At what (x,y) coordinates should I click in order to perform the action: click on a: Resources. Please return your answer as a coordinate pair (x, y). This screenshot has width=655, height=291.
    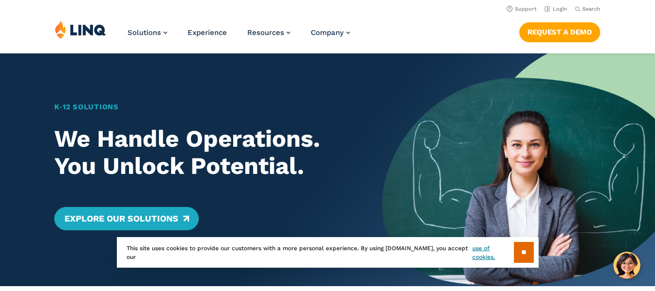
    Looking at the image, I should click on (269, 33).